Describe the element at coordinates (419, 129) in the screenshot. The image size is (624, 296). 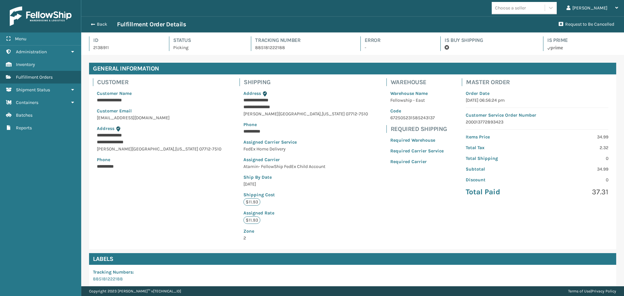
I see `h4: Required Shipping` at that location.